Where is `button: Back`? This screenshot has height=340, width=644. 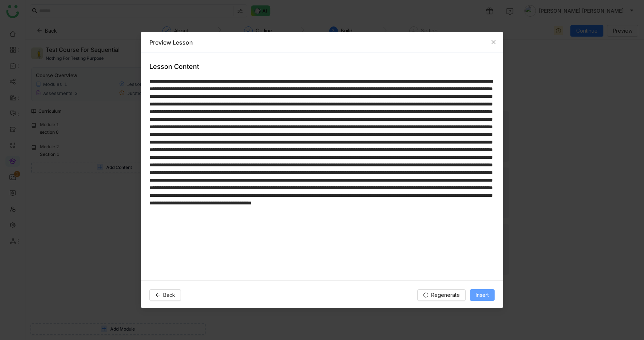
button: Back is located at coordinates (165, 295).